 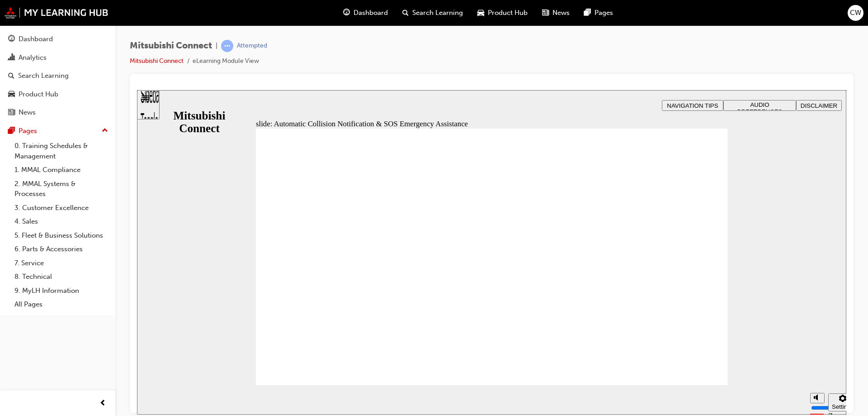 I want to click on a: All Pages, so click(x=61, y=304).